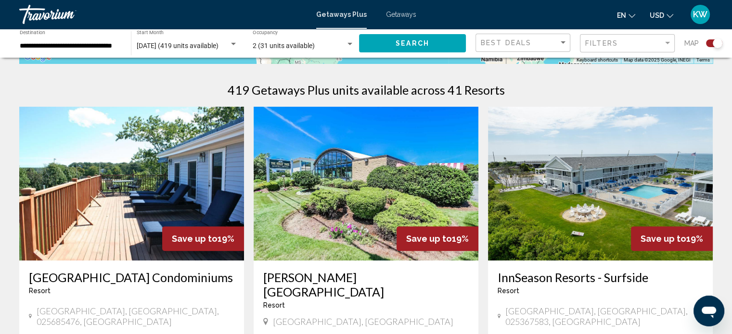 This screenshot has height=334, width=732. Describe the element at coordinates (506, 43) in the screenshot. I see `span: Best Deals` at that location.